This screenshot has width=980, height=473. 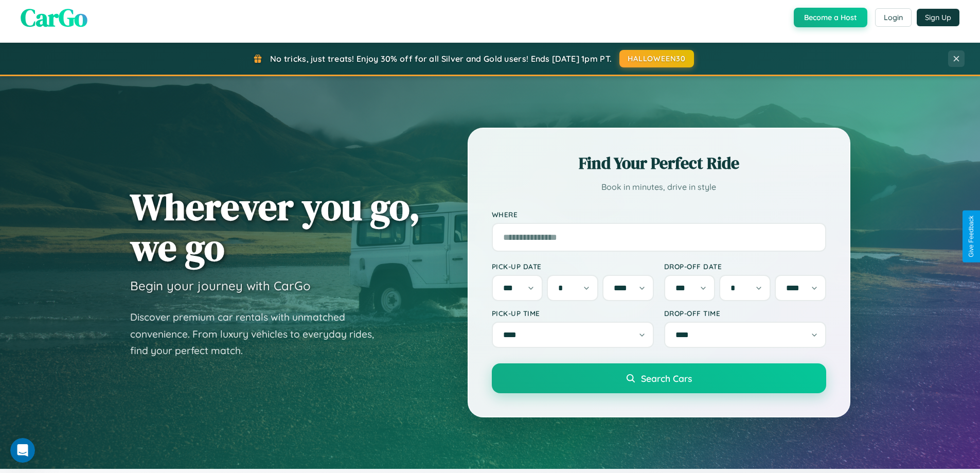 I want to click on button: Search Cars, so click(x=658, y=378).